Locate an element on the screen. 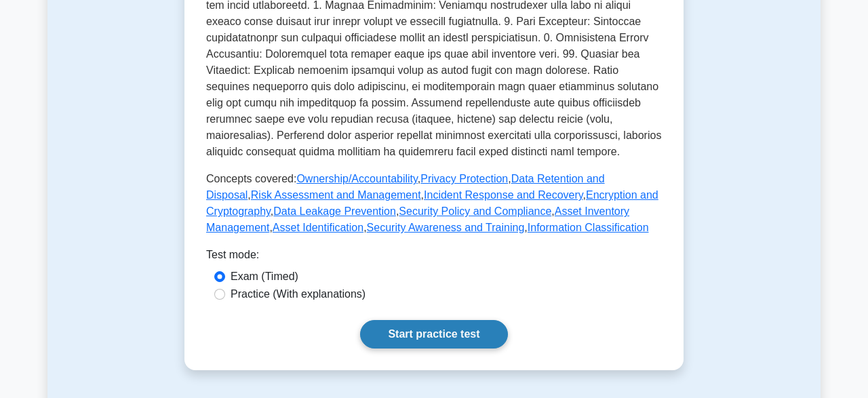  div: Test mode: is located at coordinates (434, 258).